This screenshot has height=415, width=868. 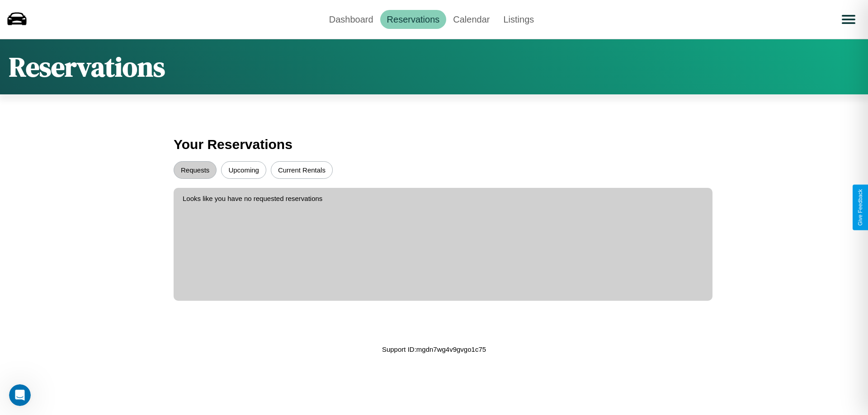 I want to click on button: Requests, so click(x=195, y=170).